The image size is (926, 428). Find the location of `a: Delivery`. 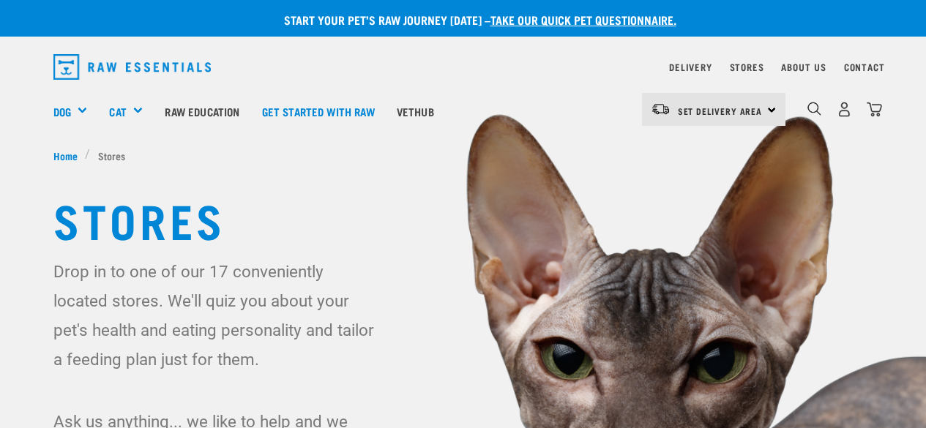

a: Delivery is located at coordinates (690, 67).